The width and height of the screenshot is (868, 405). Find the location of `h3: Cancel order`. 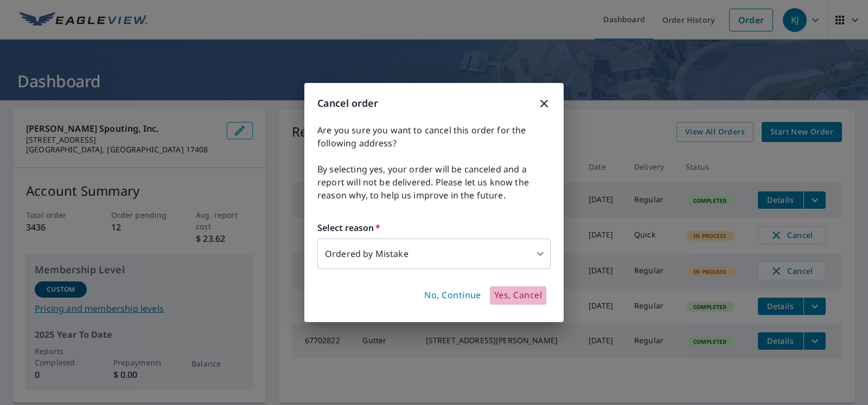

h3: Cancel order is located at coordinates (434, 103).